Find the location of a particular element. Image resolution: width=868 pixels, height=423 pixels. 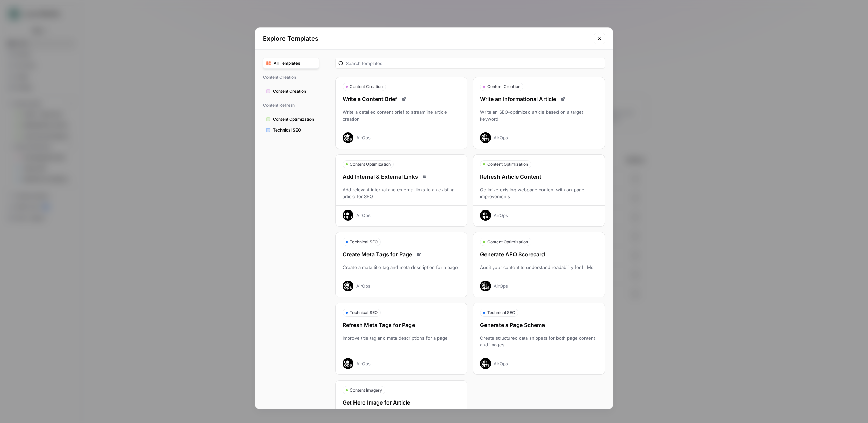

div: Create Meta Tags for Page is located at coordinates (401, 254).